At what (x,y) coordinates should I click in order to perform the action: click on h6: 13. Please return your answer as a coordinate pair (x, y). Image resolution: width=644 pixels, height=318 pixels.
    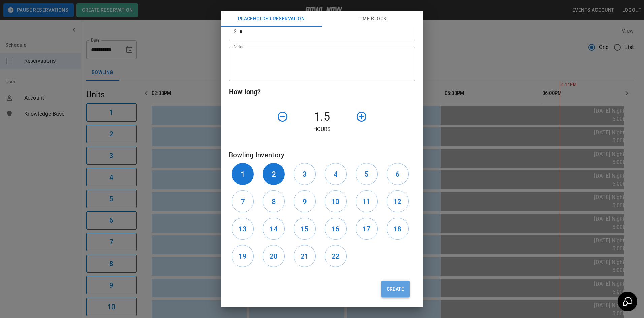
    Looking at the image, I should click on (243, 229).